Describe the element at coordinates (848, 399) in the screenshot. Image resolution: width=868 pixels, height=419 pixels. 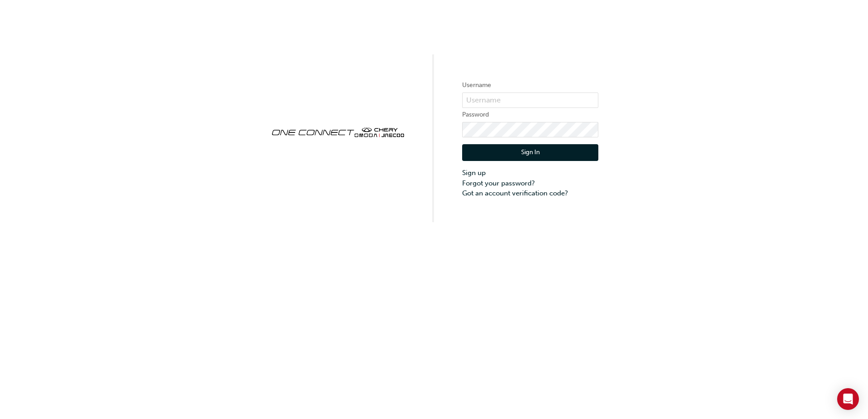
I see `div: Open Intercom Messenger` at that location.